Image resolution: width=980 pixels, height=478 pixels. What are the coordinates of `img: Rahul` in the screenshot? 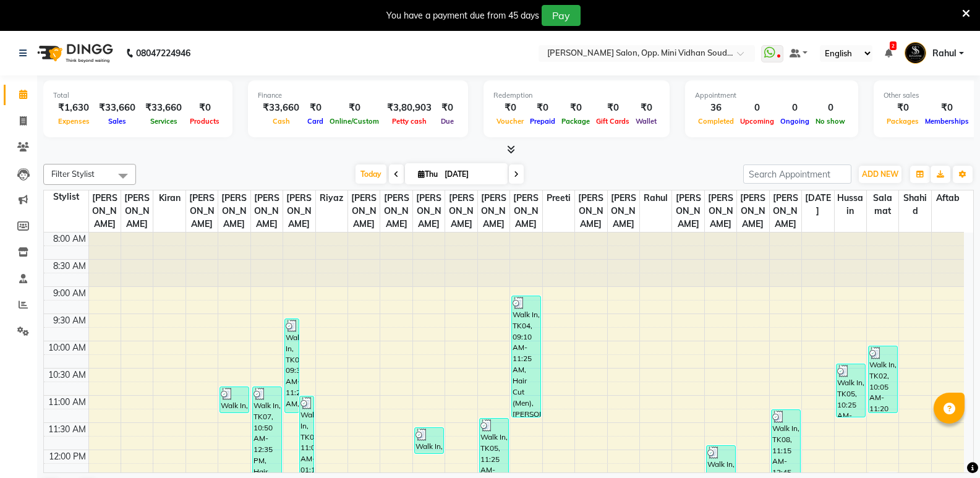 It's located at (915, 52).